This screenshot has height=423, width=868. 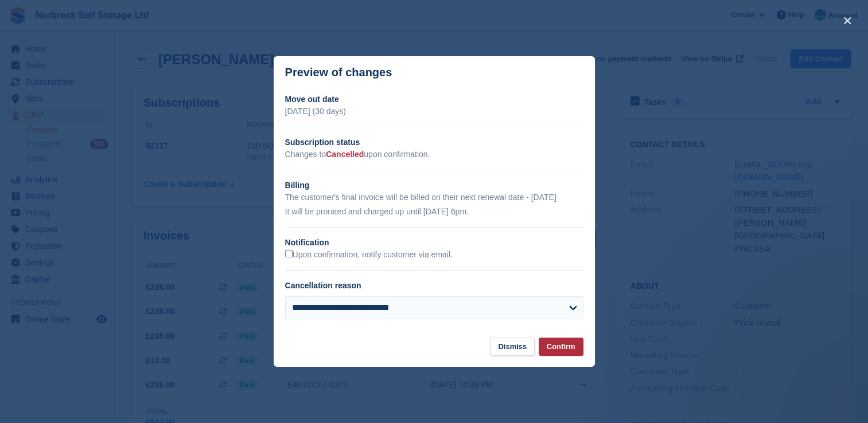 I want to click on label: Cancellation reason, so click(x=323, y=285).